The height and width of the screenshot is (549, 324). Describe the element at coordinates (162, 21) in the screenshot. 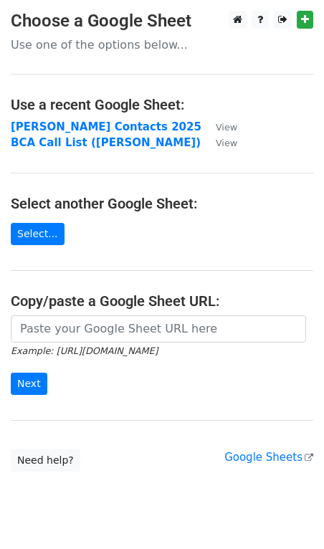

I see `h3: Choose a Google Sheet` at that location.